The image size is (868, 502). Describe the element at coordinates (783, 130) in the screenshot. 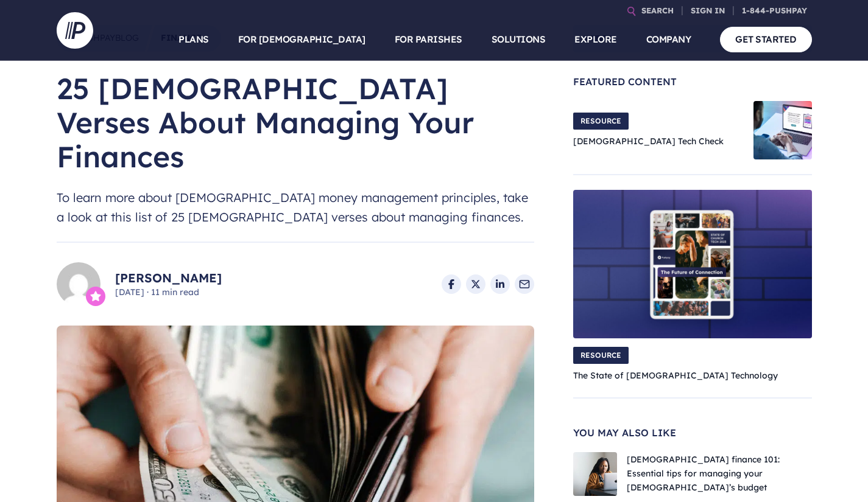

I see `a: Church Tech Check Blog Hero Image` at that location.